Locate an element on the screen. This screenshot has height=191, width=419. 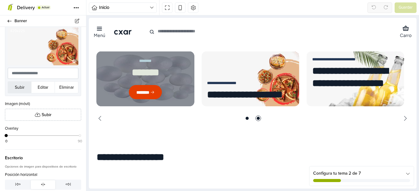
span: Delivery is located at coordinates (26, 8).